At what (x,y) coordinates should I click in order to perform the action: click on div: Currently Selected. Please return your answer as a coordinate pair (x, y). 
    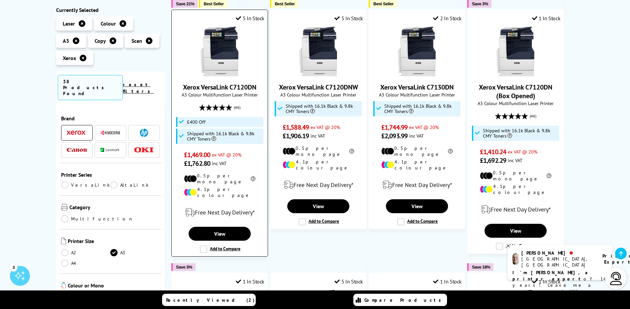
    Looking at the image, I should click on (111, 10).